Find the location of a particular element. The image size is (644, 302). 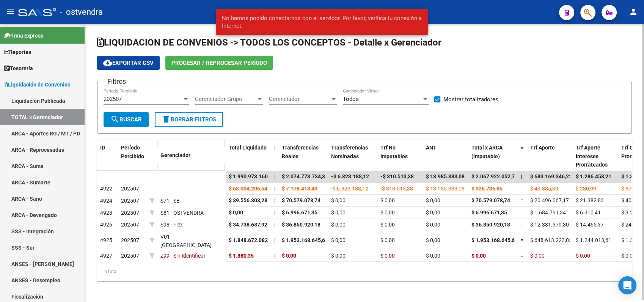

span: $ 1.286.453,21 is located at coordinates (593, 176).